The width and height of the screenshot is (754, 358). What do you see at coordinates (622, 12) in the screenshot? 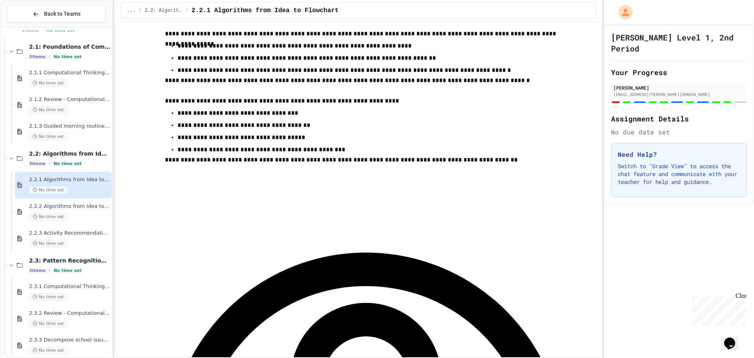
I see `div: My Account` at bounding box center [622, 12].